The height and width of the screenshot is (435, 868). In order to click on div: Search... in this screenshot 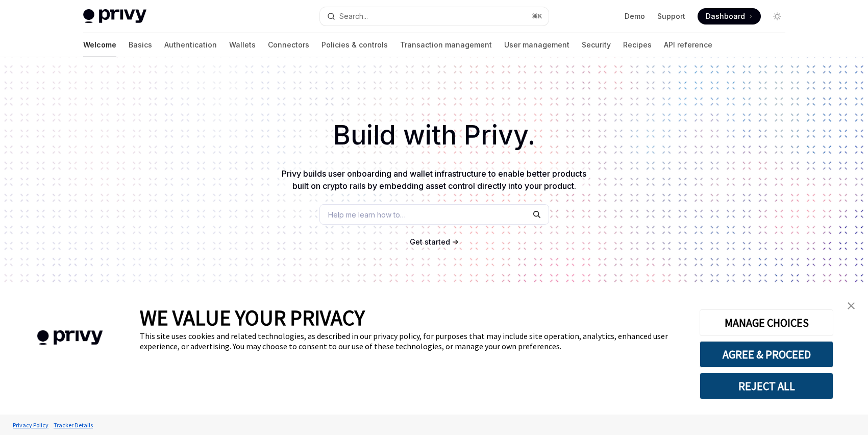, I will do `click(354, 16)`.